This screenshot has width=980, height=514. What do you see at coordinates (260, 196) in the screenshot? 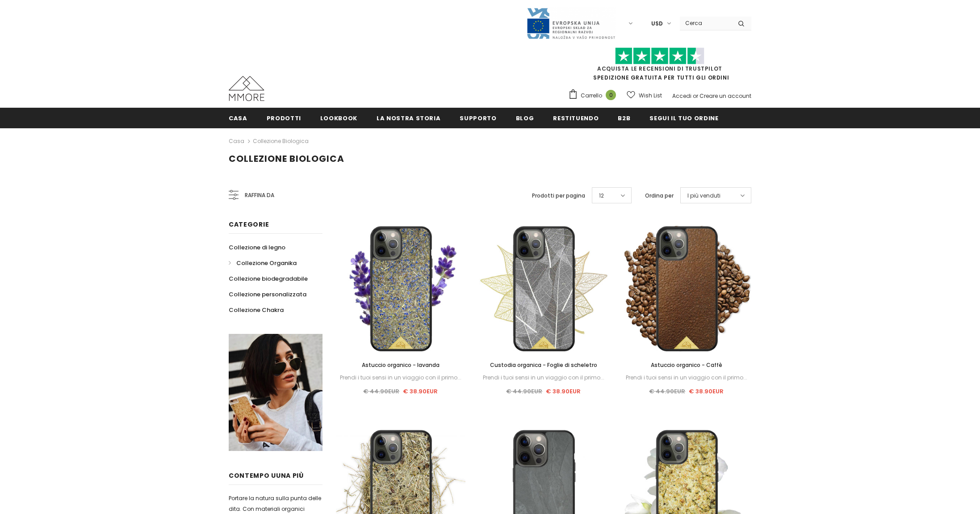
I see `span: Raffina da` at bounding box center [260, 196].